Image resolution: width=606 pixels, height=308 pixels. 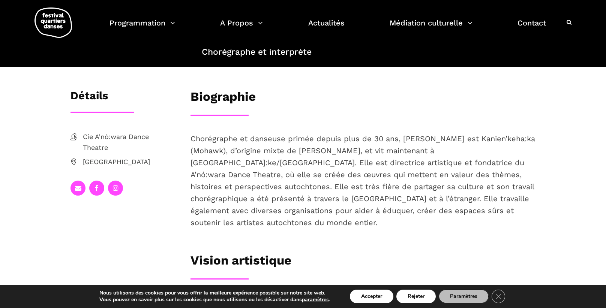 What do you see at coordinates (116, 188) in the screenshot?
I see `a: instagram` at bounding box center [116, 188].